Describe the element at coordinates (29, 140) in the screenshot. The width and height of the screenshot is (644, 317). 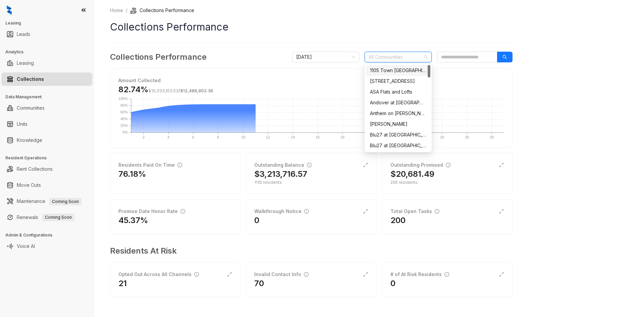
I see `a: Knowledge` at that location.